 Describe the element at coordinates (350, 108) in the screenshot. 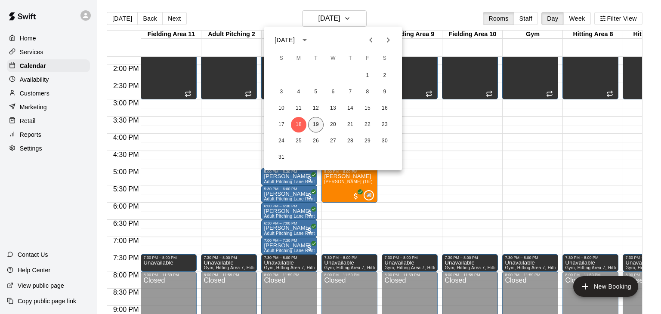

I see `button: 14` at that location.